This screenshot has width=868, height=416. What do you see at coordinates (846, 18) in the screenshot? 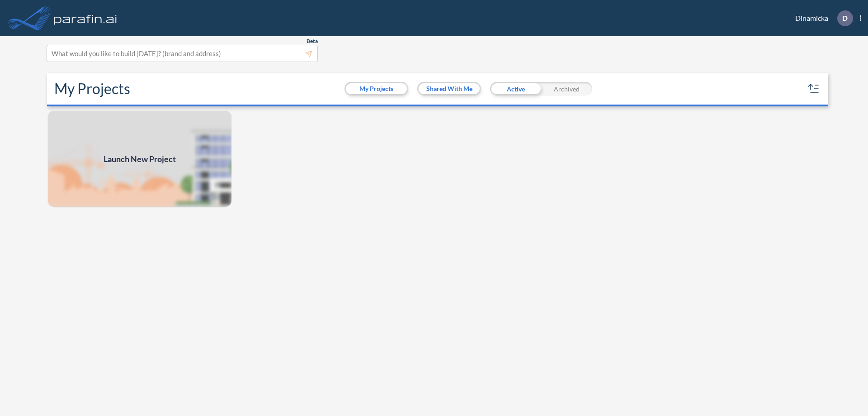
I see `p: D` at bounding box center [846, 18].